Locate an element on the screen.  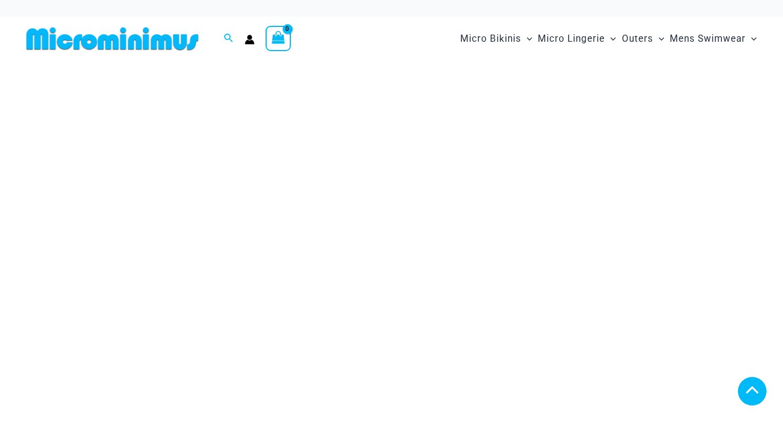
img: MM SHOP LOGO FLAT is located at coordinates (112, 38).